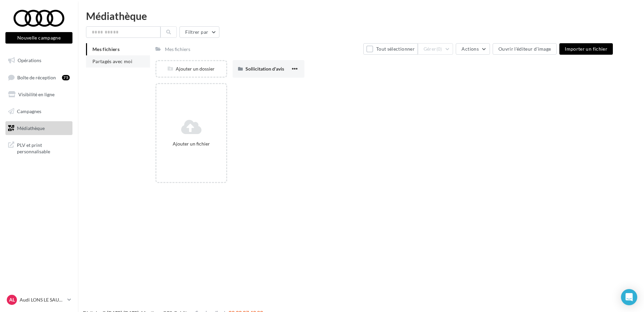  What do you see at coordinates (39, 38) in the screenshot?
I see `button: Nouvelle campagne` at bounding box center [39, 38].